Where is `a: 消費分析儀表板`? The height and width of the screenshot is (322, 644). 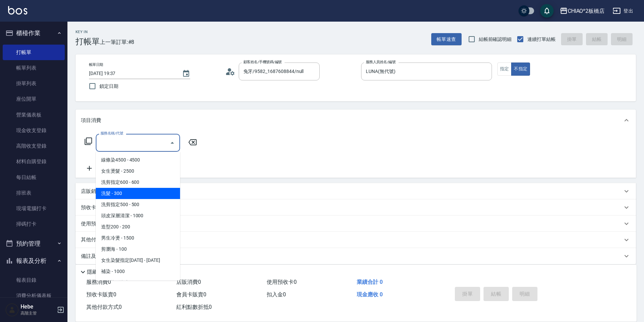 a: 消費分析儀表板 is located at coordinates (34, 296).